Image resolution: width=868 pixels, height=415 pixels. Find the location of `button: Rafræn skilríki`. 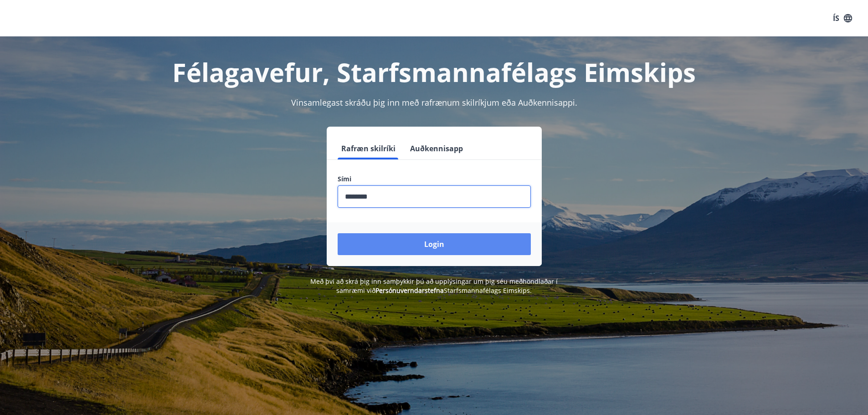

button: Rafræn skilríki is located at coordinates (368, 149).